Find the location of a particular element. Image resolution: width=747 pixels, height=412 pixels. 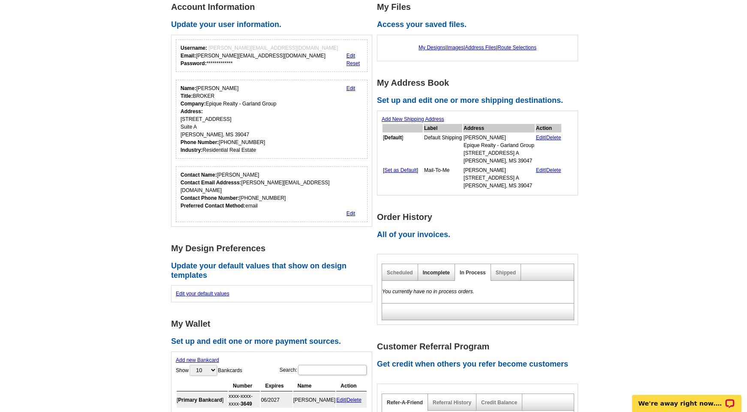

th: Number is located at coordinates (244, 386).